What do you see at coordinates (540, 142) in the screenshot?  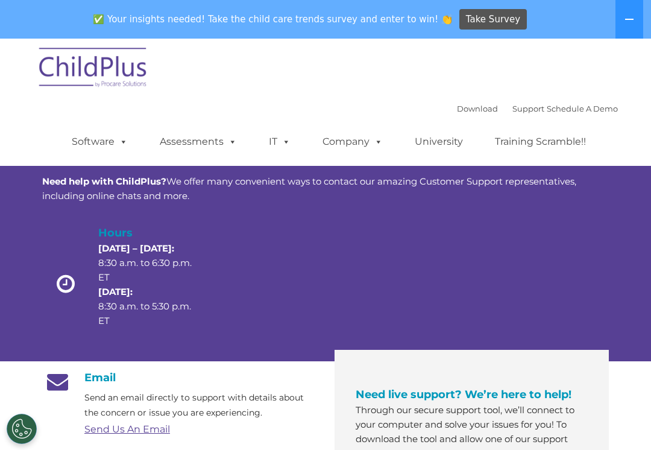 I see `a: Training Scramble!!` at bounding box center [540, 142].